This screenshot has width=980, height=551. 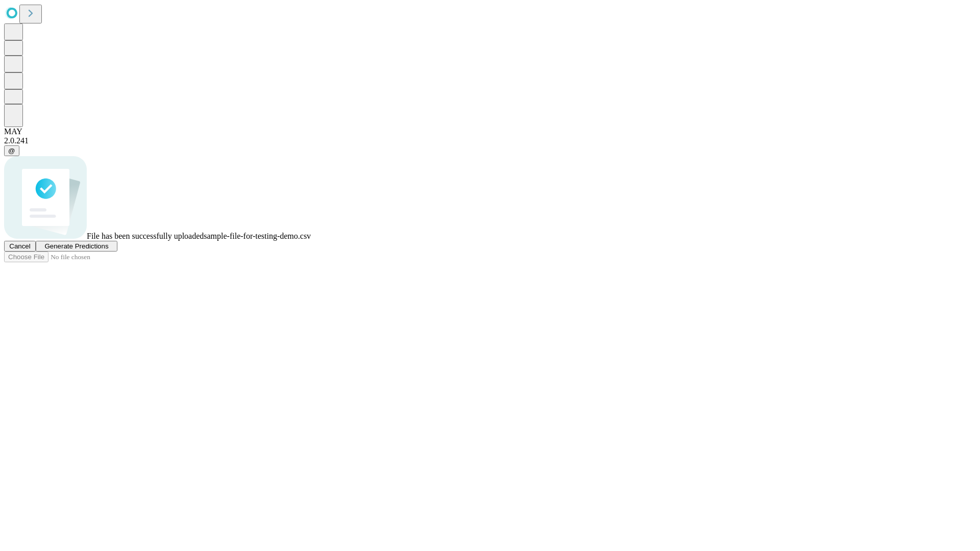 What do you see at coordinates (490, 141) in the screenshot?
I see `div: 2.0.241` at bounding box center [490, 141].